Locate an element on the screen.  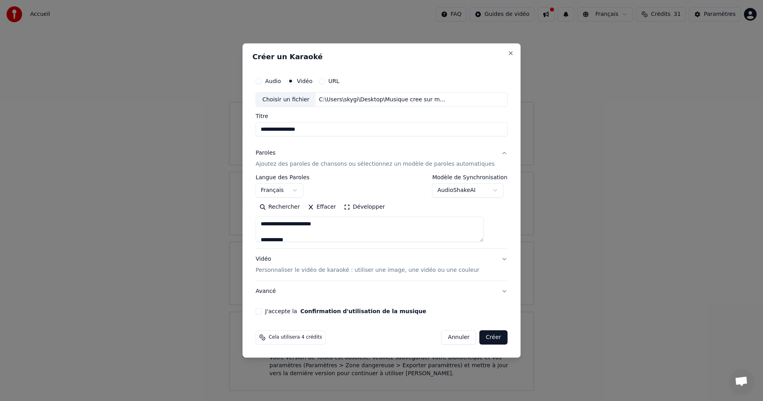
label: URL is located at coordinates (334, 81).